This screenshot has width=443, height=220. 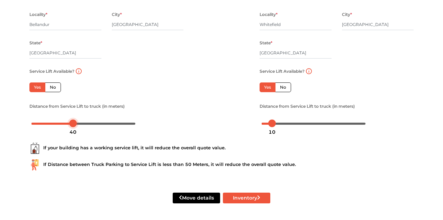 I want to click on div: If Distance between Truck Parking to Service Lift is less than 50 Meters, it will reduce the over..., so click(x=221, y=165).